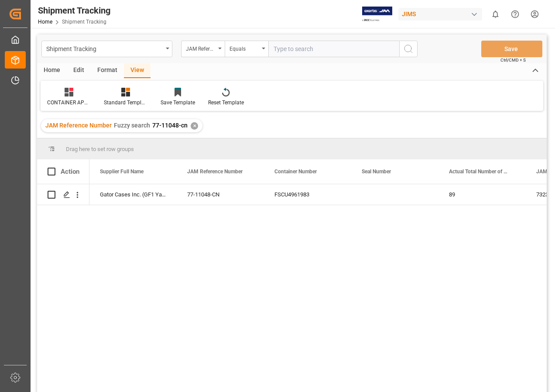 This screenshot has width=555, height=392. What do you see at coordinates (482, 194) in the screenshot?
I see `div: 89` at bounding box center [482, 194].